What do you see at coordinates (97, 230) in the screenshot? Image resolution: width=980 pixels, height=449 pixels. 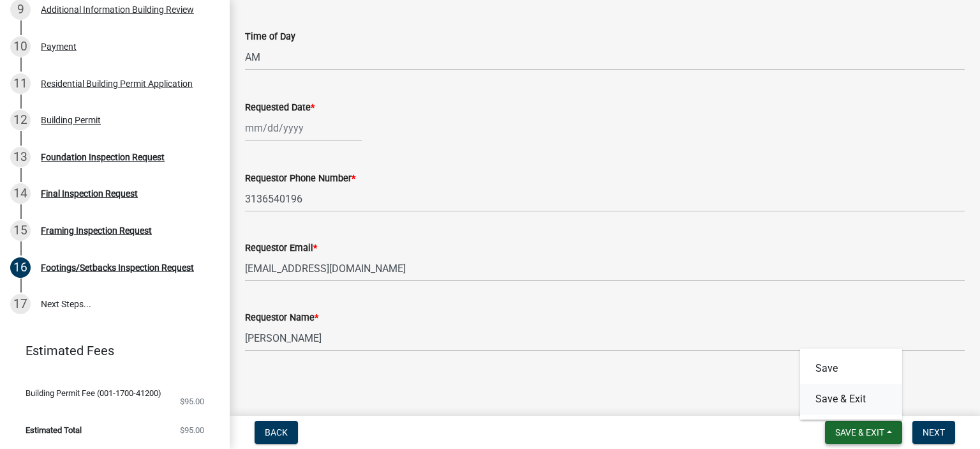 I see `div: Framing Inspection Request` at bounding box center [97, 230].